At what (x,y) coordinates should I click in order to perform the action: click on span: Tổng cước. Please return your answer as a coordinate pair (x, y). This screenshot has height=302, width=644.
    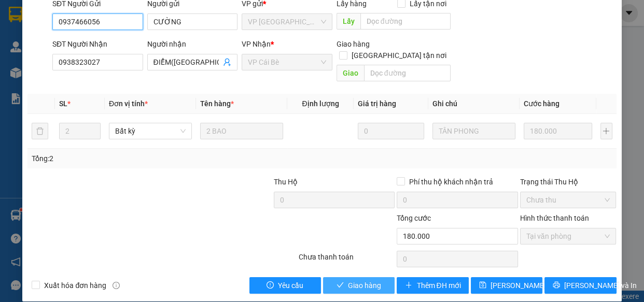
    Looking at the image, I should click on (414, 218).